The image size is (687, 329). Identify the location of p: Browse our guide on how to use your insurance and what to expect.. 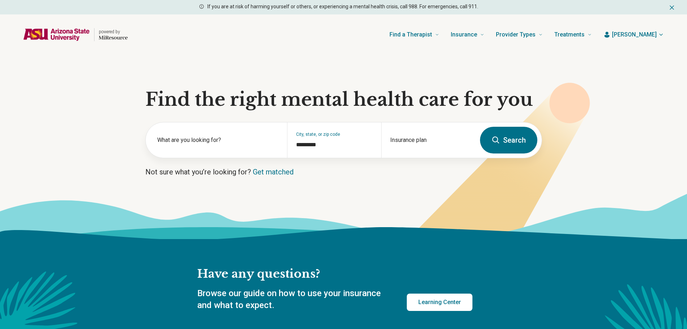
(293, 299).